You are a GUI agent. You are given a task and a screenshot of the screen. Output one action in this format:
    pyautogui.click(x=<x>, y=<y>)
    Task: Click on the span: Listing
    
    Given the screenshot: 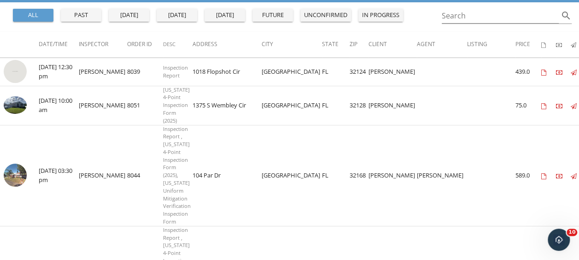 What is the action you would take?
    pyautogui.click(x=477, y=44)
    